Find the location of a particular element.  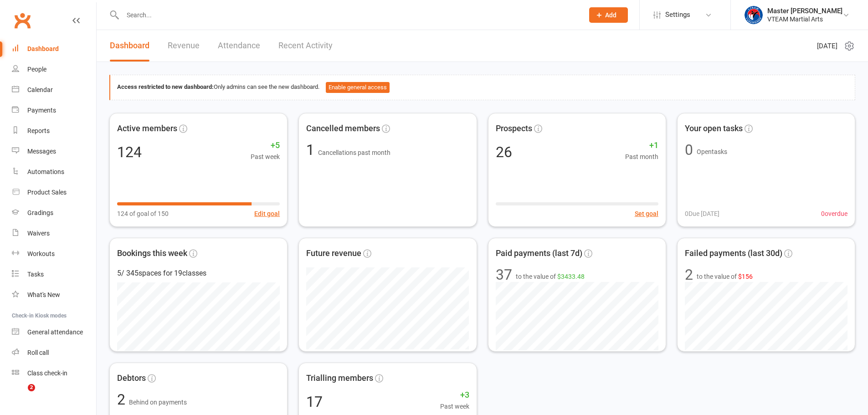

div: 26 is located at coordinates (504, 152).